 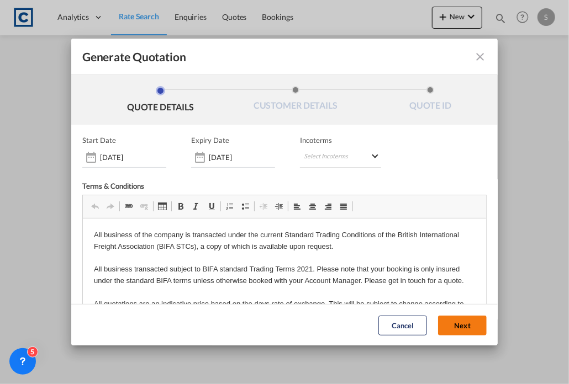 What do you see at coordinates (144, 207) in the screenshot?
I see `a: Unlink` at bounding box center [144, 207].